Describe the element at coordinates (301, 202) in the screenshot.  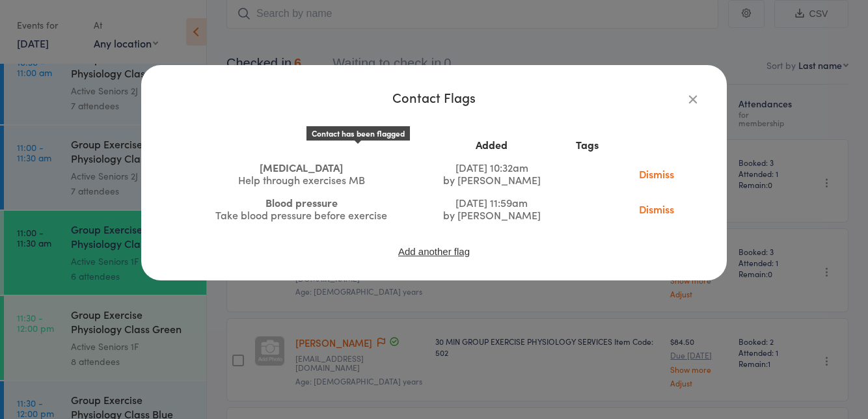
I see `span: Blood pressure` at that location.